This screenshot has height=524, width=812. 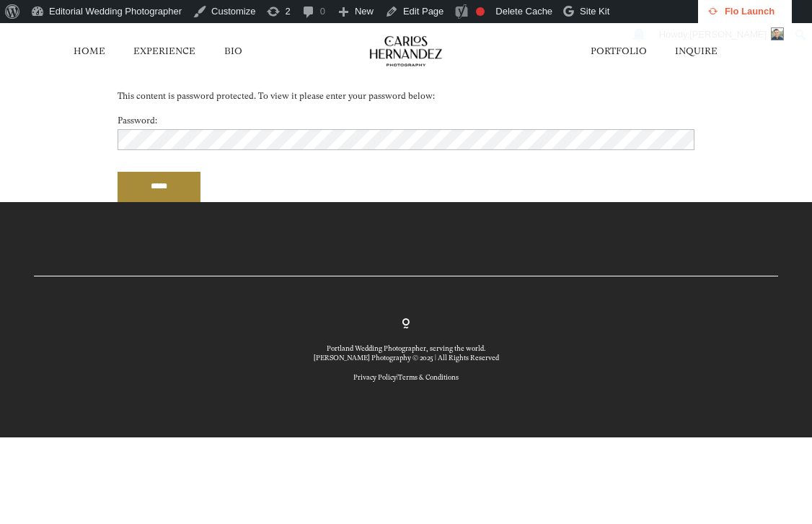 What do you see at coordinates (662, 13) in the screenshot?
I see `img: Views over 48 hours. Click for more Jetpack Stats.` at bounding box center [662, 13].